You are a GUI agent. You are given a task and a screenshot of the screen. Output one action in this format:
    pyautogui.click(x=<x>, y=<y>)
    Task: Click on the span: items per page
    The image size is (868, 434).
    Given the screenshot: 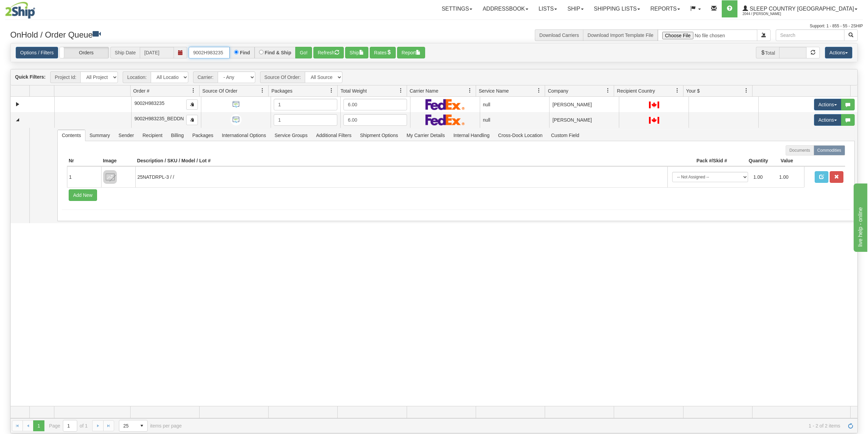 What is the action you would take?
    pyautogui.click(x=151, y=426)
    